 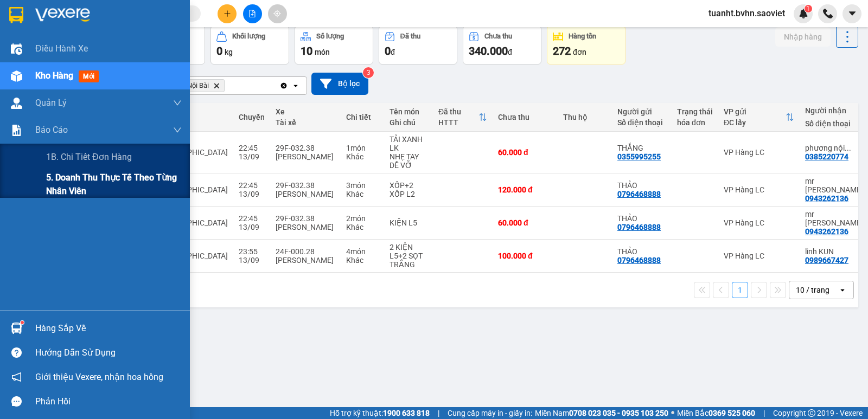 What do you see at coordinates (759, 117) in the screenshot?
I see `th: Toggle SortBy` at bounding box center [759, 117].